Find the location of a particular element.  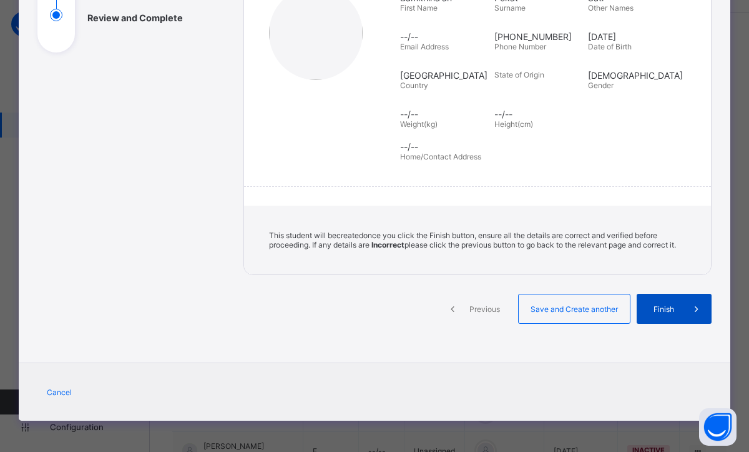

span: This student will be created once you click the Finish button, ensure all the details are correct... is located at coordinates (473, 240).